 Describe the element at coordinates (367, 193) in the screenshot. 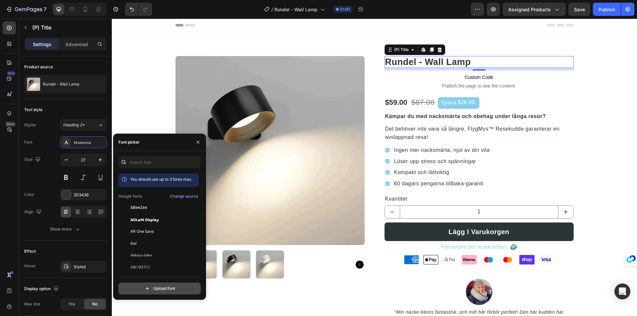

I see `input: quantity` at that location.